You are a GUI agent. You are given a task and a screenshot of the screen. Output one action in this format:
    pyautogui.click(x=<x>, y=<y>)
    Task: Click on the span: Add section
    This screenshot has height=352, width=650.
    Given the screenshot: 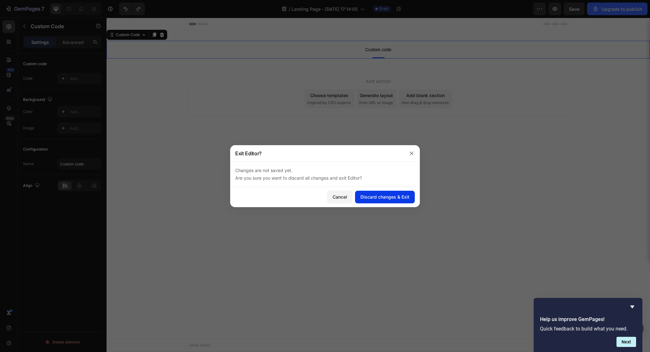 What is the action you would take?
    pyautogui.click(x=272, y=63)
    